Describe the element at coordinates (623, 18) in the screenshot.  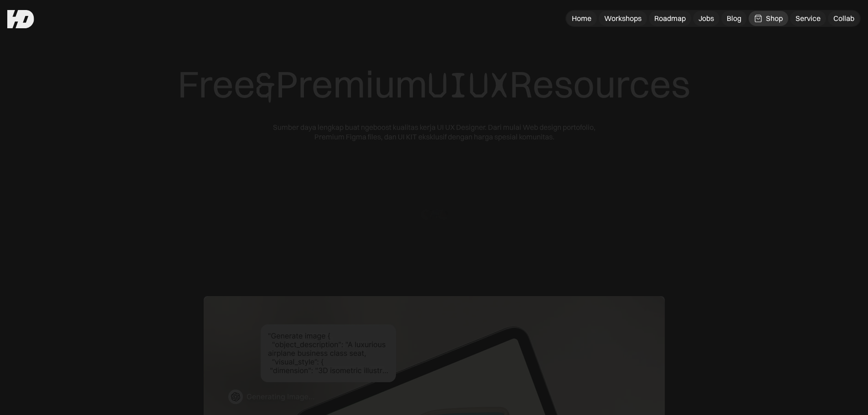
I see `div: Workshops` at that location.